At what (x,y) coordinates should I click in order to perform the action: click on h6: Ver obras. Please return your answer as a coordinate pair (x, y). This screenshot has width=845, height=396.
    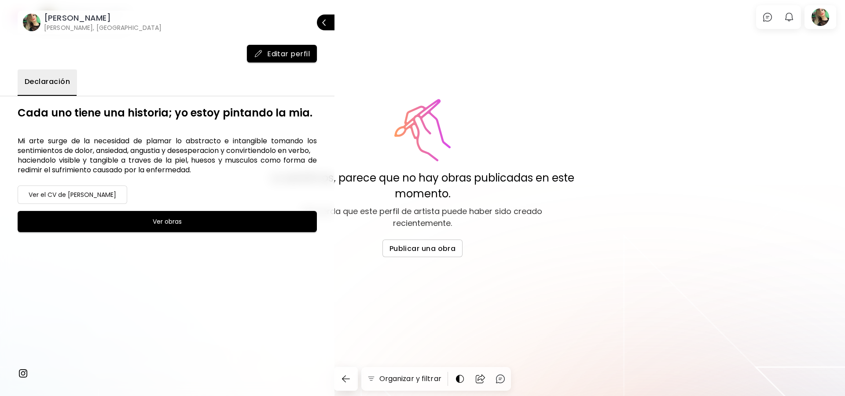
    Looking at the image, I should click on (167, 222).